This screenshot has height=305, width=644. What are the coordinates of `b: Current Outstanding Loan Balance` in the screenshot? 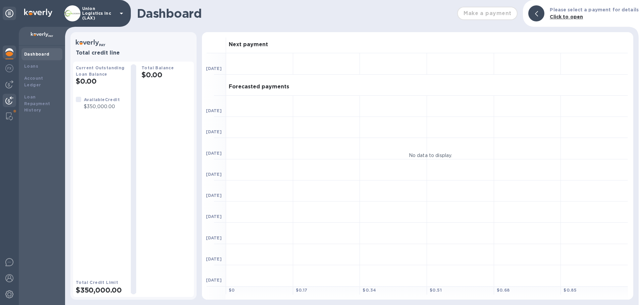 It's located at (101, 71).